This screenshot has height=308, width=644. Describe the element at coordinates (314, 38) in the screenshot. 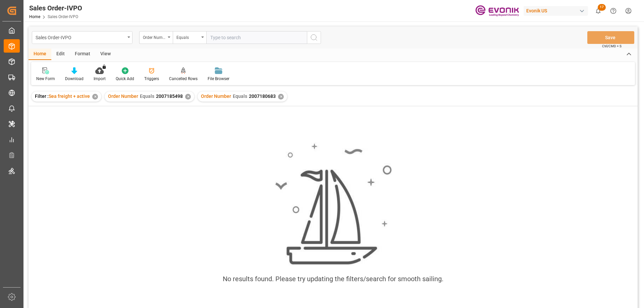

I see `button: search button` at that location.